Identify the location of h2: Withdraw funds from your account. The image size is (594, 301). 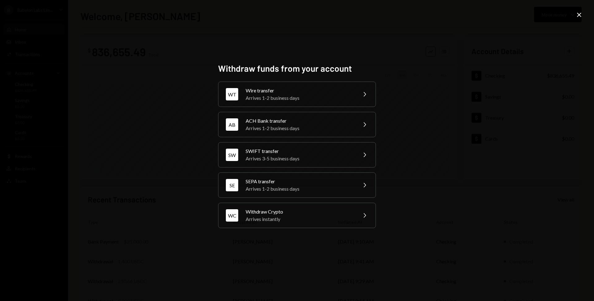
(297, 68).